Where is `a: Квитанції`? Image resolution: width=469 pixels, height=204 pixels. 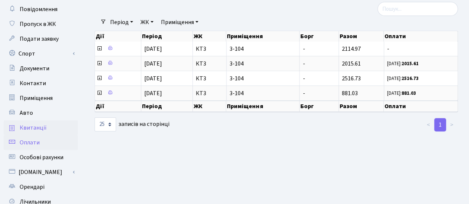
a: Квитанції is located at coordinates (41, 128).